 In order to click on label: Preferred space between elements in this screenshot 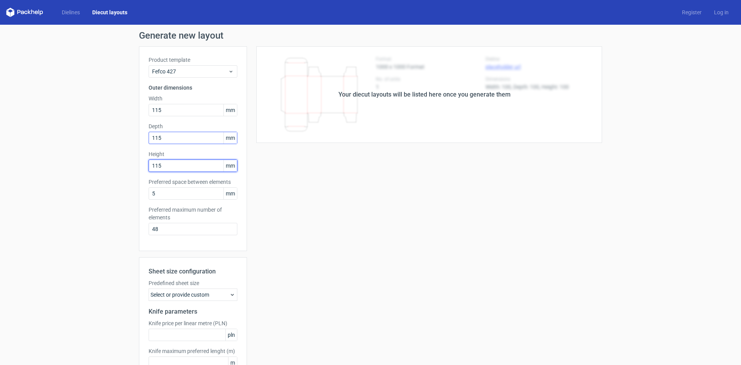, I will do `click(193, 182)`.